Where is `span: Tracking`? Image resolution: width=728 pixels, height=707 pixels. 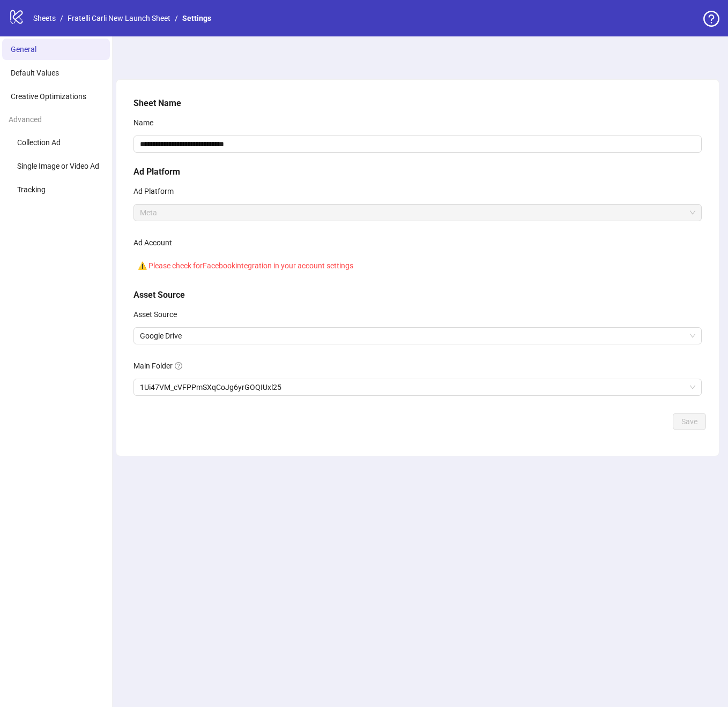
span: Tracking is located at coordinates (31, 190).